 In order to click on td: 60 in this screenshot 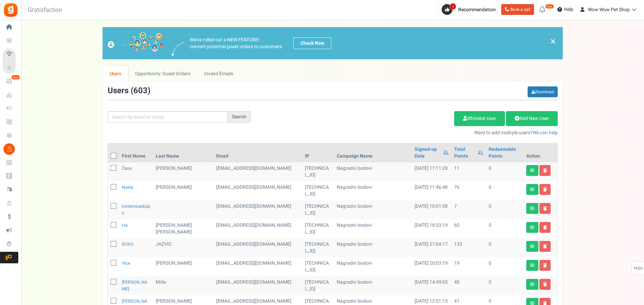, I will do `click(469, 229)`.